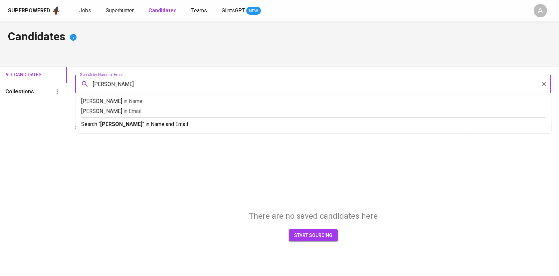 This screenshot has height=276, width=559. What do you see at coordinates (133, 101) in the screenshot?
I see `span: in Name` at bounding box center [133, 101].